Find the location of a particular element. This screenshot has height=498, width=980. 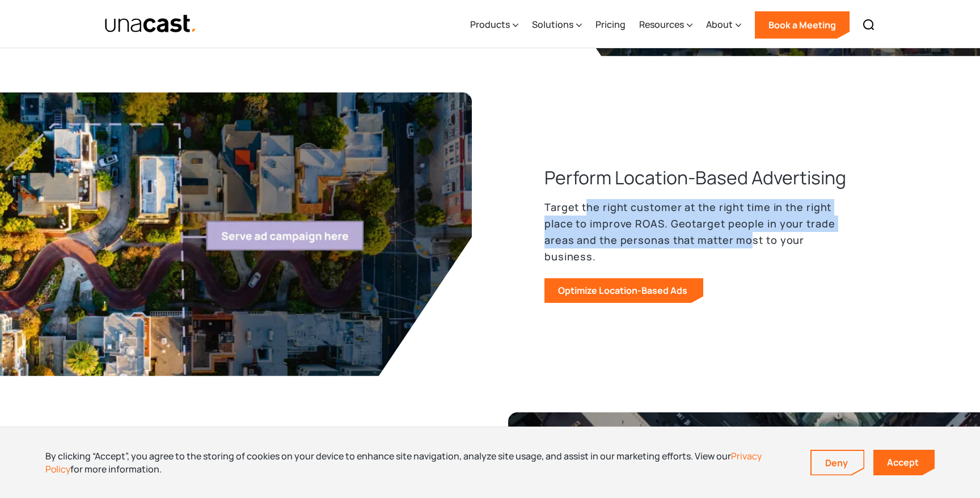

h3: Perform Location-Based Advertising is located at coordinates (696, 178).